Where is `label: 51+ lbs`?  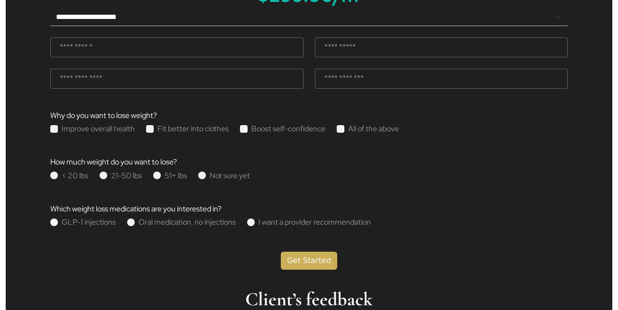
label: 51+ lbs is located at coordinates (175, 176).